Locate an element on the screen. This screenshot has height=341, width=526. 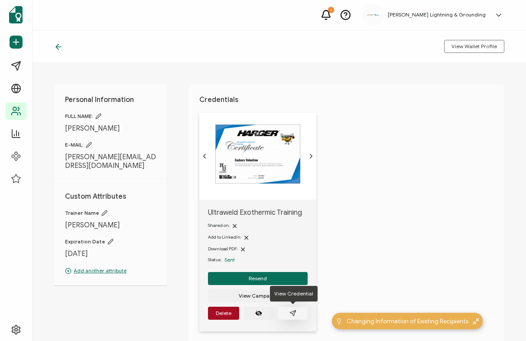
ion-icon: chevron forward outline is located at coordinates (311, 156).